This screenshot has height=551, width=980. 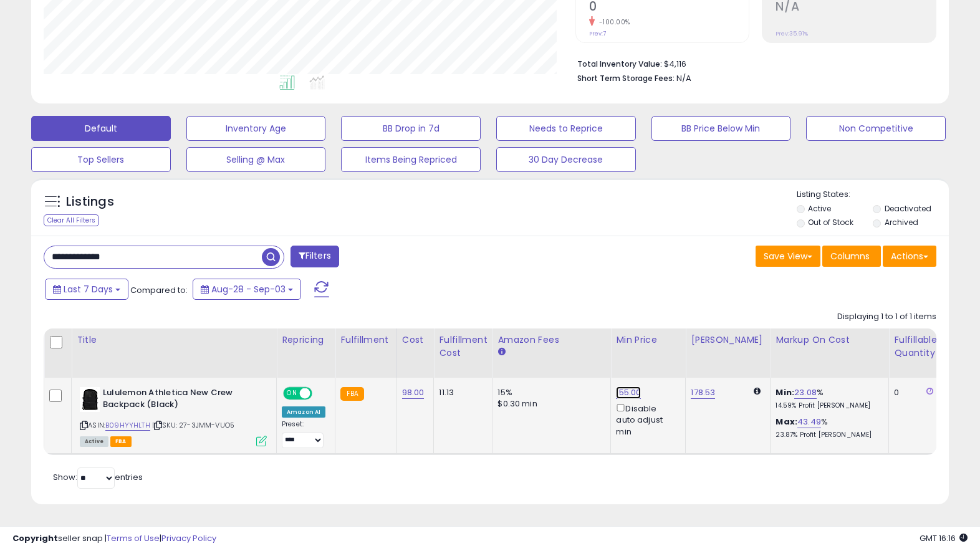 What do you see at coordinates (902, 222) in the screenshot?
I see `label: Archived` at bounding box center [902, 222].